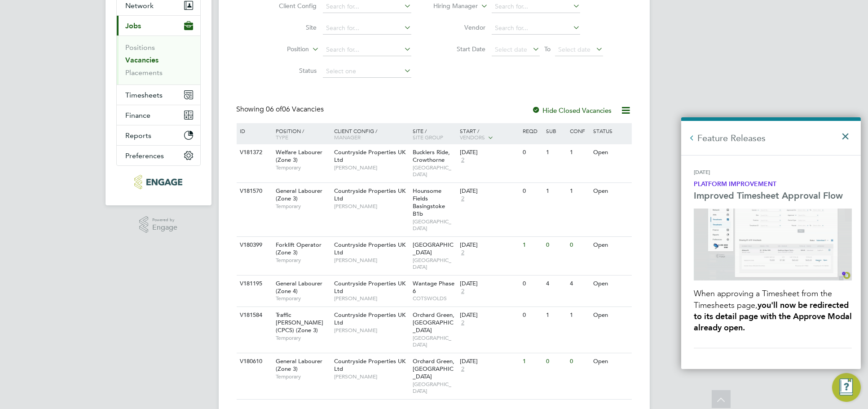 This screenshot has width=868, height=409. What do you see at coordinates (300, 134) in the screenshot?
I see `div: Position /` at bounding box center [300, 134].